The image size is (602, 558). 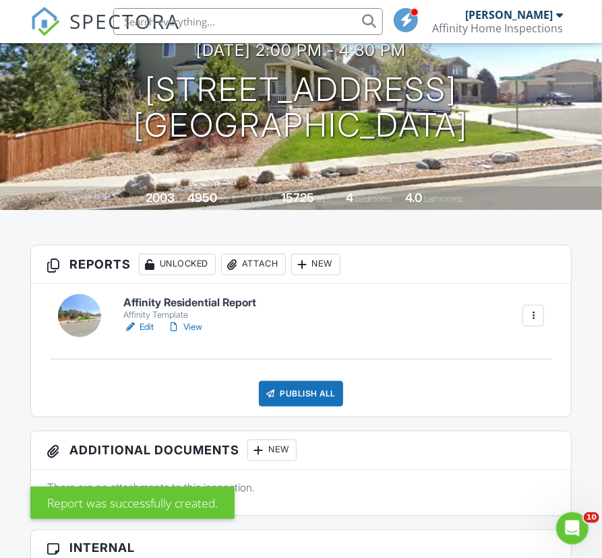 I want to click on span: bedrooms, so click(x=373, y=199).